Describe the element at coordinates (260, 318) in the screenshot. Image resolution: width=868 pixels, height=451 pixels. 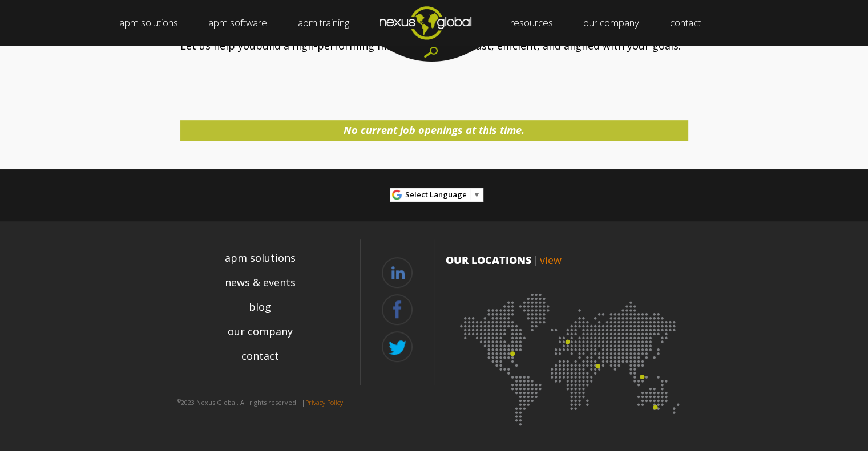
I see `div: Navigation Menu` at that location.